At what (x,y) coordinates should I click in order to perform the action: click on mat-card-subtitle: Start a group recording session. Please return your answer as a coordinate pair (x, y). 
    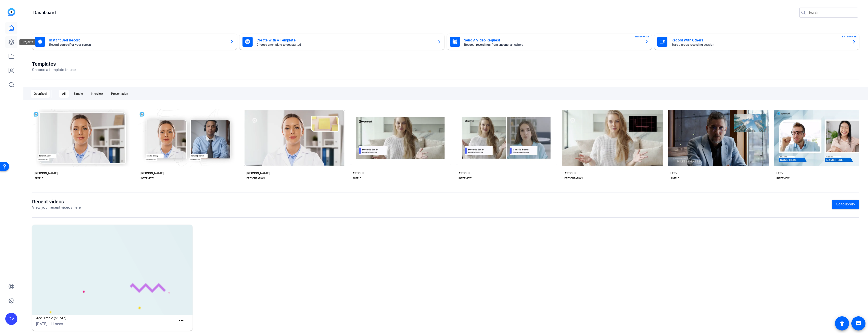
    Looking at the image, I should click on (760, 45).